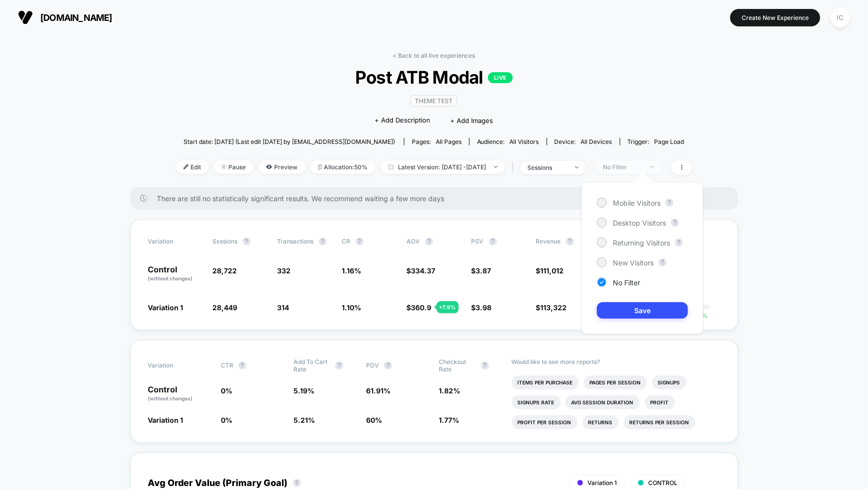 The image size is (868, 489). What do you see at coordinates (583, 141) in the screenshot?
I see `span: Device:` at bounding box center [583, 141].